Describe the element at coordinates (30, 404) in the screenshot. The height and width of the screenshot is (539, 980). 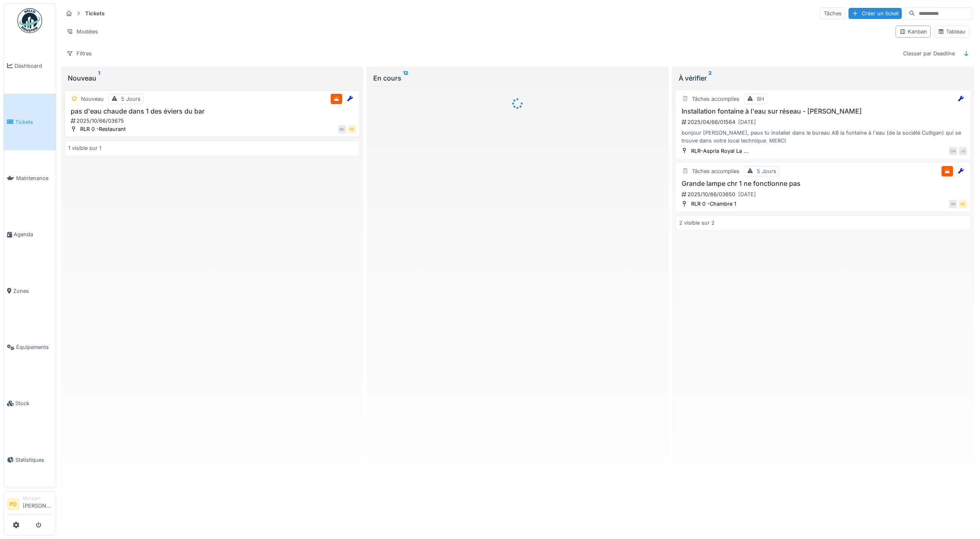
I see `a: Stock` at that location.